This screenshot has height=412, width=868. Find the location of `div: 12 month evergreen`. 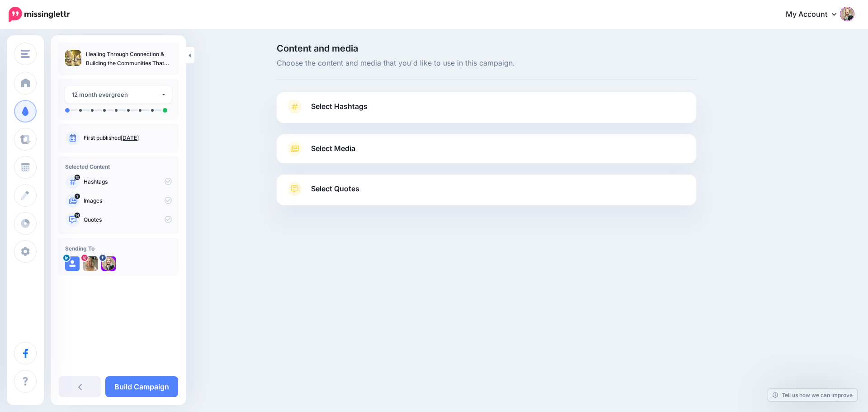

div: 12 month evergreen is located at coordinates (116, 95).